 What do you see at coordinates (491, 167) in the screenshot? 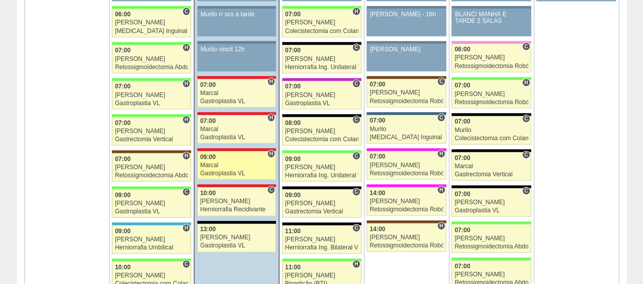
I see `a: C 07:00 Marcal Gastrectomia Vertical` at bounding box center [491, 167].